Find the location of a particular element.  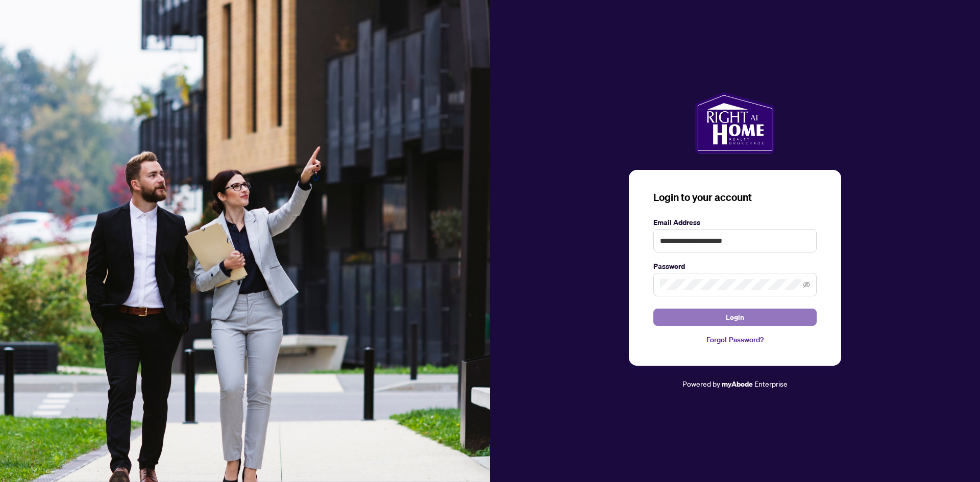

h3: Login to your account is located at coordinates (735, 197).